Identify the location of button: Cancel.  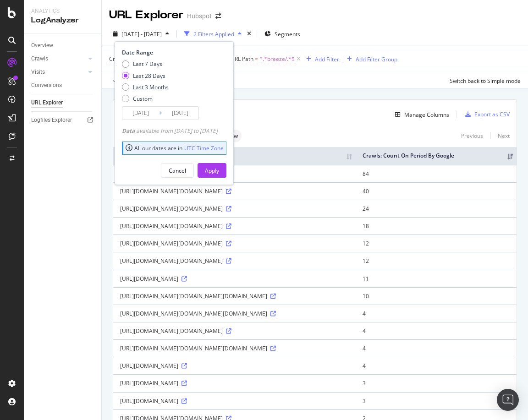
(178, 171).